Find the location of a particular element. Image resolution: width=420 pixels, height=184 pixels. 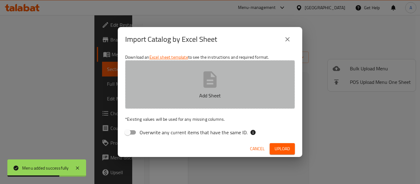

button: Add Sheet is located at coordinates (210, 85).